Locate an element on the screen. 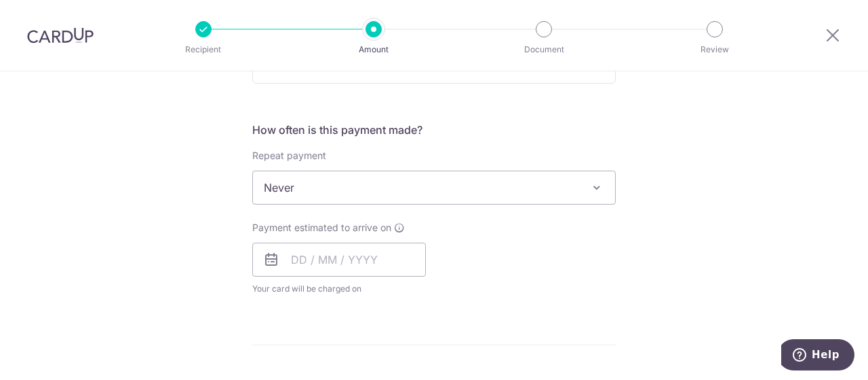  p: Document is located at coordinates (544, 50).